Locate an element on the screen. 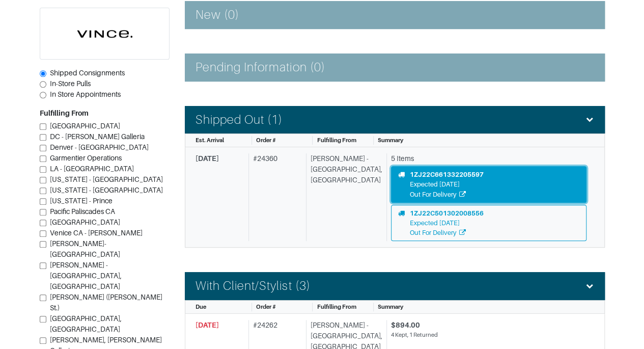 The height and width of the screenshot is (349, 644). span: In Store Appointments is located at coordinates (85, 95).